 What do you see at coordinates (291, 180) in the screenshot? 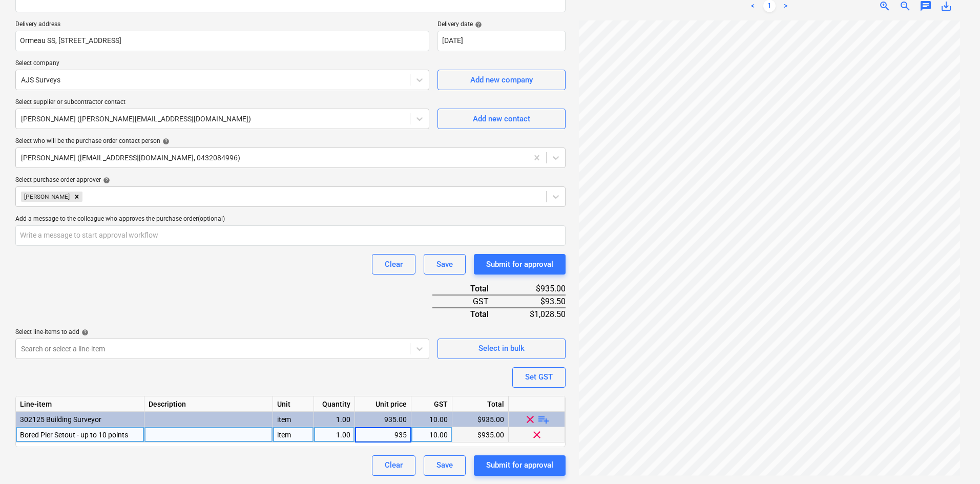
I see `div: Select purchase order approver` at bounding box center [291, 180].